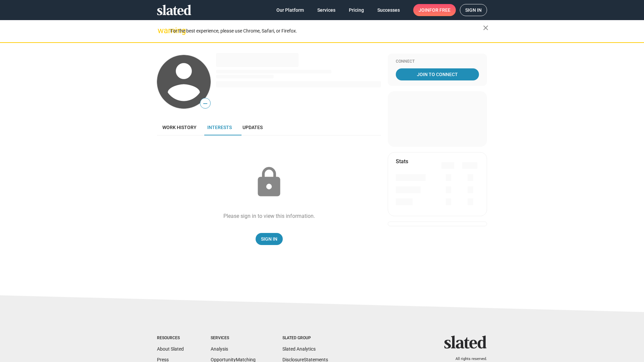  Describe the element at coordinates (438, 61) in the screenshot. I see `div: Connect` at that location.